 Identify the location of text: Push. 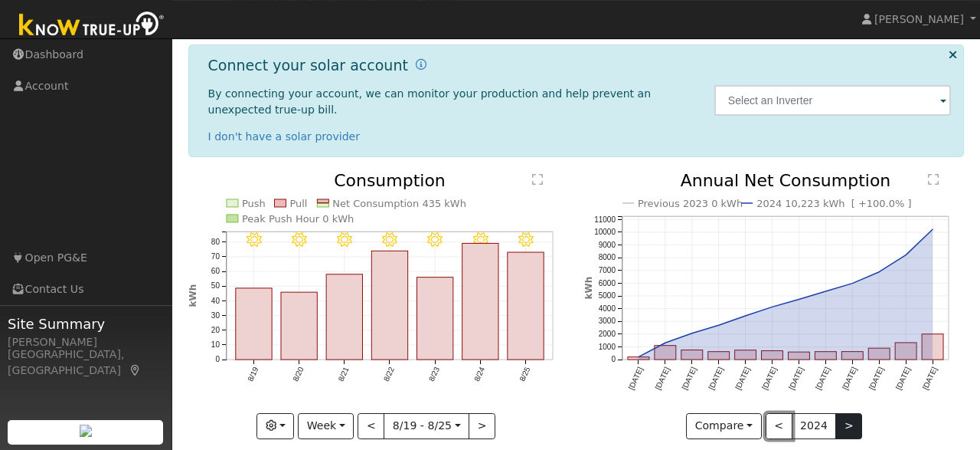
(254, 203).